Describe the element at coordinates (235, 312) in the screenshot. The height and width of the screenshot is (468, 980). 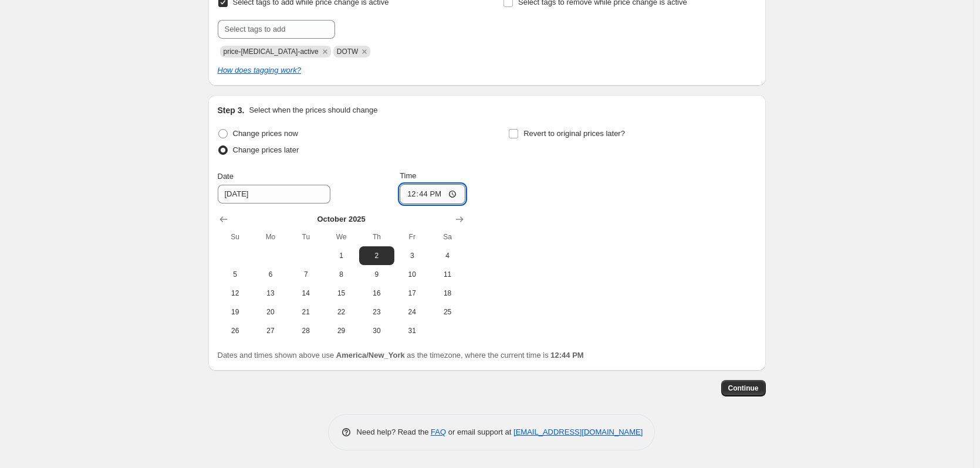
I see `span: 19` at that location.